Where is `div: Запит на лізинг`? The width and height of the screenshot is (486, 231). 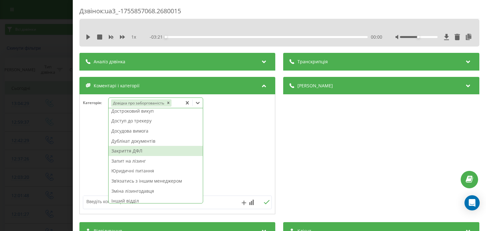
div: Запит на лізинг is located at coordinates (156, 161).